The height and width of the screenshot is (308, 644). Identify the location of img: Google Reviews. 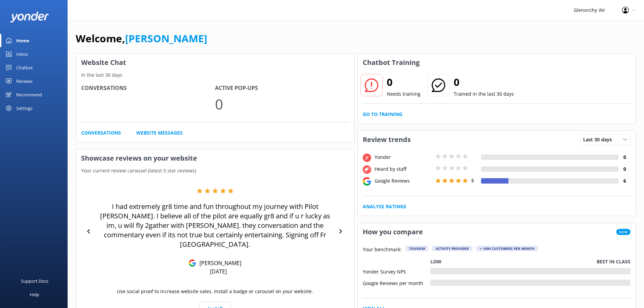
(192, 263).